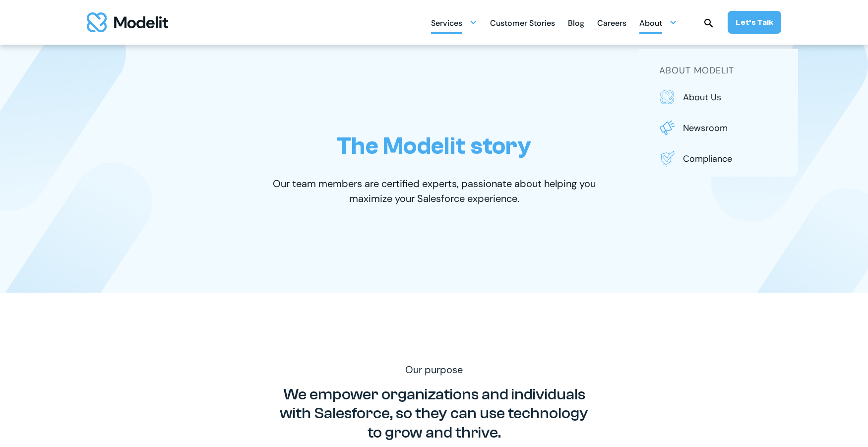  What do you see at coordinates (434, 191) in the screenshot?
I see `p: Our team members are certified experts, passionate about helping you maximize your Salesforce exp...` at bounding box center [434, 191].